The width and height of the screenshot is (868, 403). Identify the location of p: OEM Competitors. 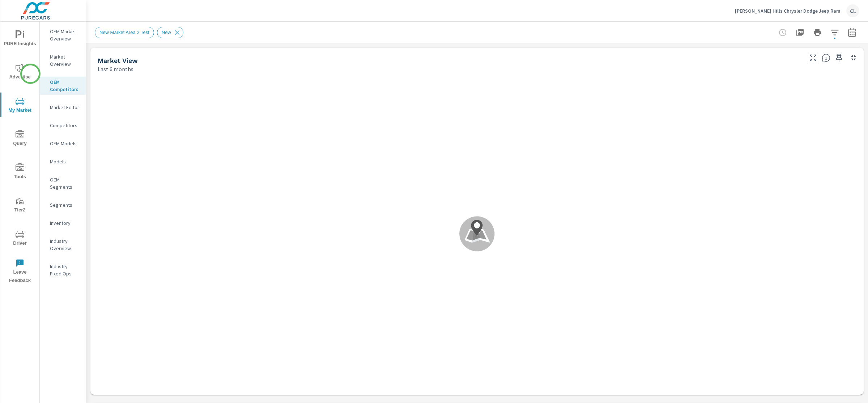
(65, 86).